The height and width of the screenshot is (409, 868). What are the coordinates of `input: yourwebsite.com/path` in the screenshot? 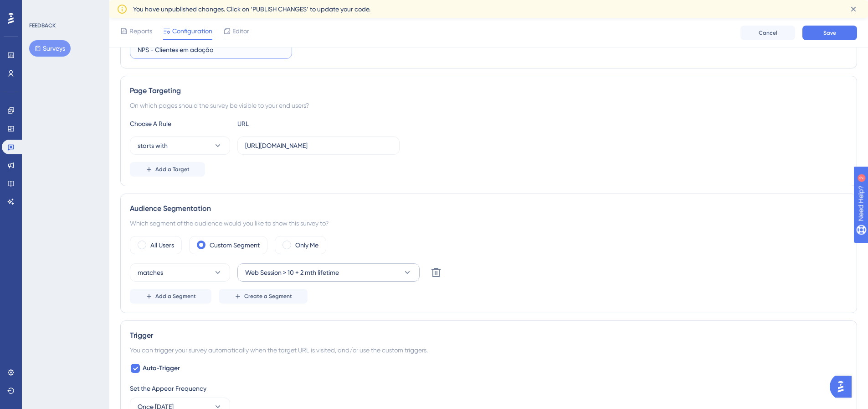 It's located at (319, 145).